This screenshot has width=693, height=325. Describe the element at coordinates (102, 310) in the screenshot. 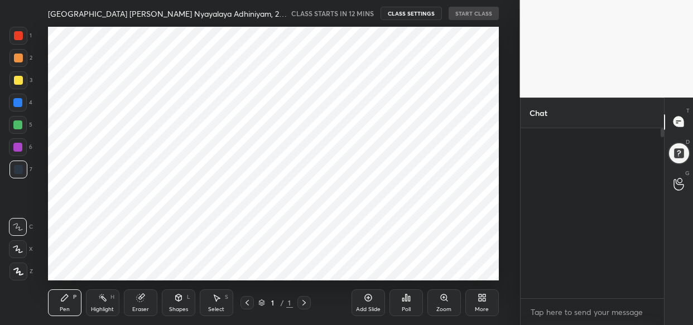

I see `div: Highlight` at that location.